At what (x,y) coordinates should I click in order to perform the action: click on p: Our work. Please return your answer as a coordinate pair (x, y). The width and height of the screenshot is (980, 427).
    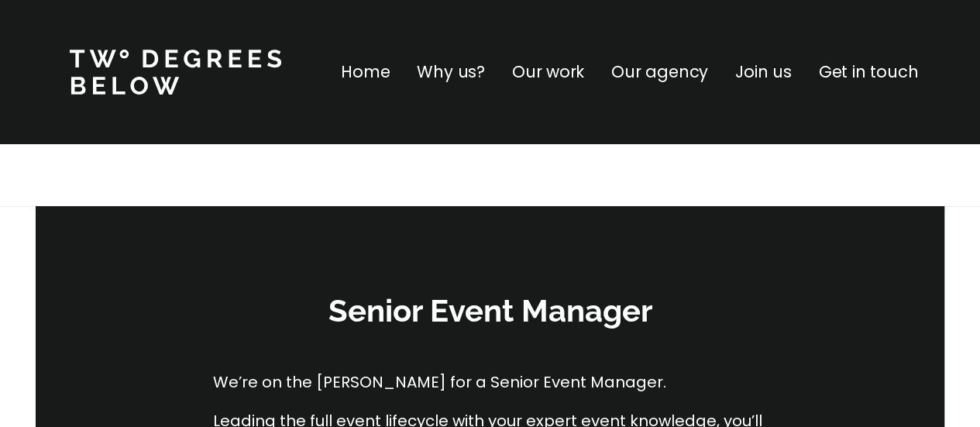
    Looking at the image, I should click on (548, 72).